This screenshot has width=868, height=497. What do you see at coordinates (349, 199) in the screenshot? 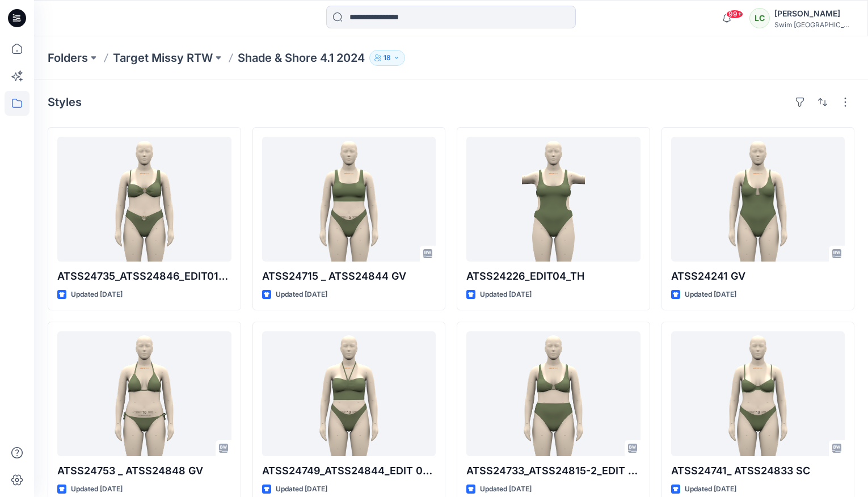
I see `a: ATSS24715 _ ATSS24844 GV` at bounding box center [349, 199].